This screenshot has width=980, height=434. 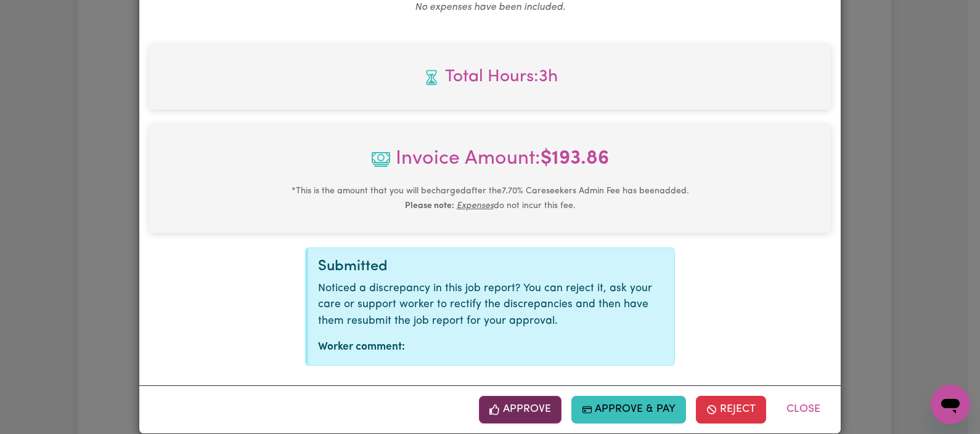 What do you see at coordinates (520, 409) in the screenshot?
I see `button: Approve` at bounding box center [520, 409].